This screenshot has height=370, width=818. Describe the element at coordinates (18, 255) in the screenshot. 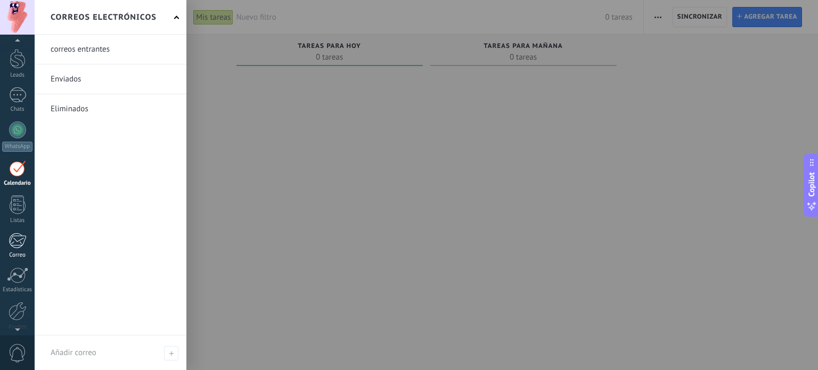

I see `div: Correo` at that location.